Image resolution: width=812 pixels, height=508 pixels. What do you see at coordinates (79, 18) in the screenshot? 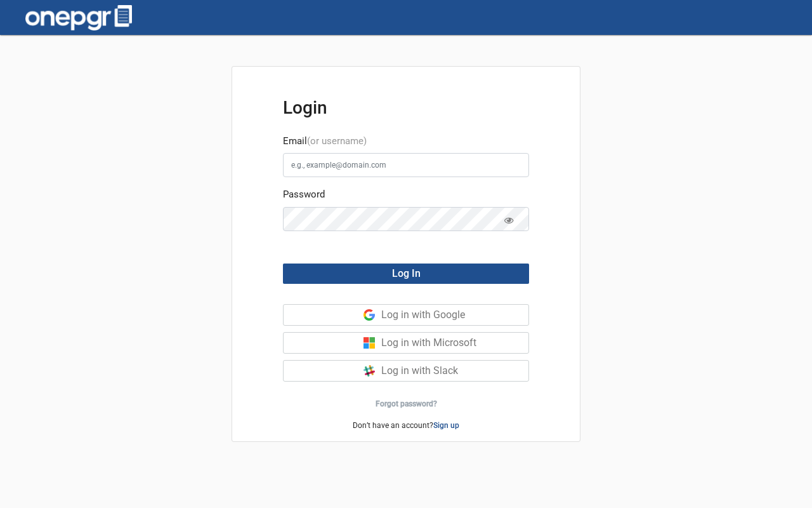
I see `img: one-pgr-logo-white.svg` at bounding box center [79, 18].